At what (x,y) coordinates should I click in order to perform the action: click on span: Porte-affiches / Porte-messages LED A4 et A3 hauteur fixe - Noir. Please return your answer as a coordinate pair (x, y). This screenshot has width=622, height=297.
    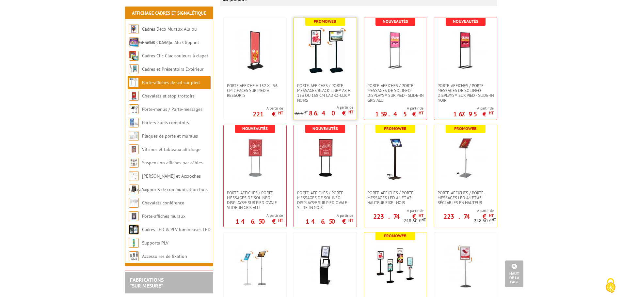
    Looking at the image, I should click on (395, 198).